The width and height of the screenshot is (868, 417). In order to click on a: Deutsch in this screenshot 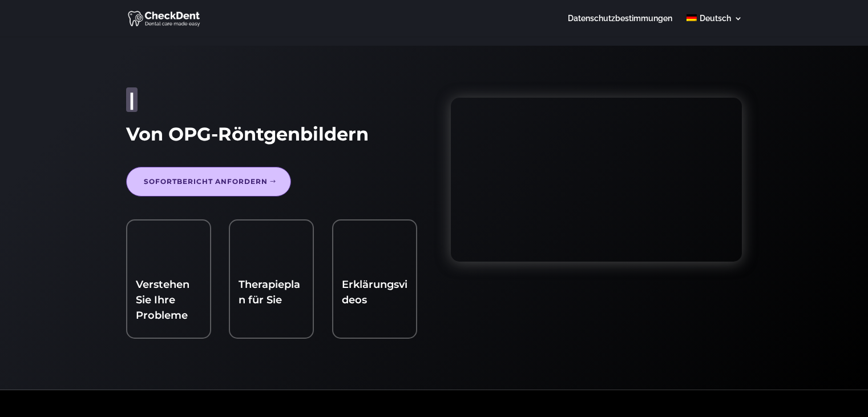, I will do `click(714, 25)`.